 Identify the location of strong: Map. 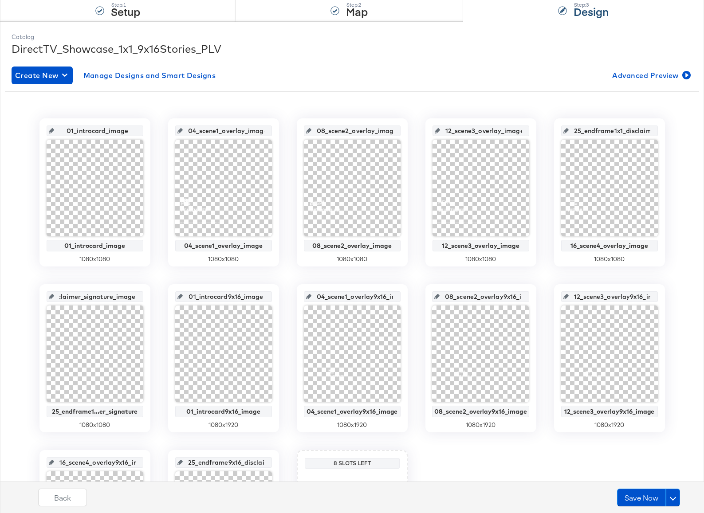
(357, 11).